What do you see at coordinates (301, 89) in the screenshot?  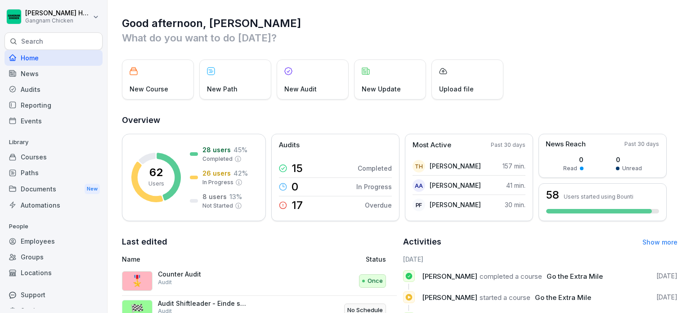 I see `p: New Audit` at bounding box center [301, 89].